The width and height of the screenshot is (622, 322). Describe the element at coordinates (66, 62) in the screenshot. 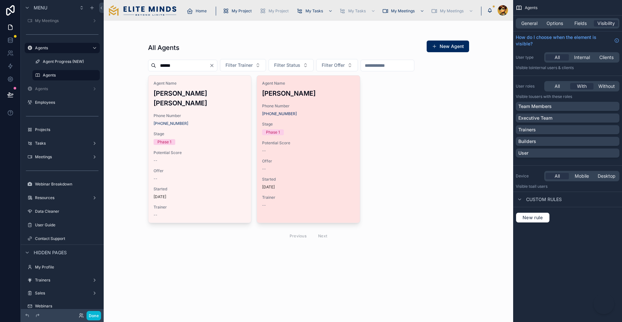

I see `a: Agent Progress (NEW)` at that location.